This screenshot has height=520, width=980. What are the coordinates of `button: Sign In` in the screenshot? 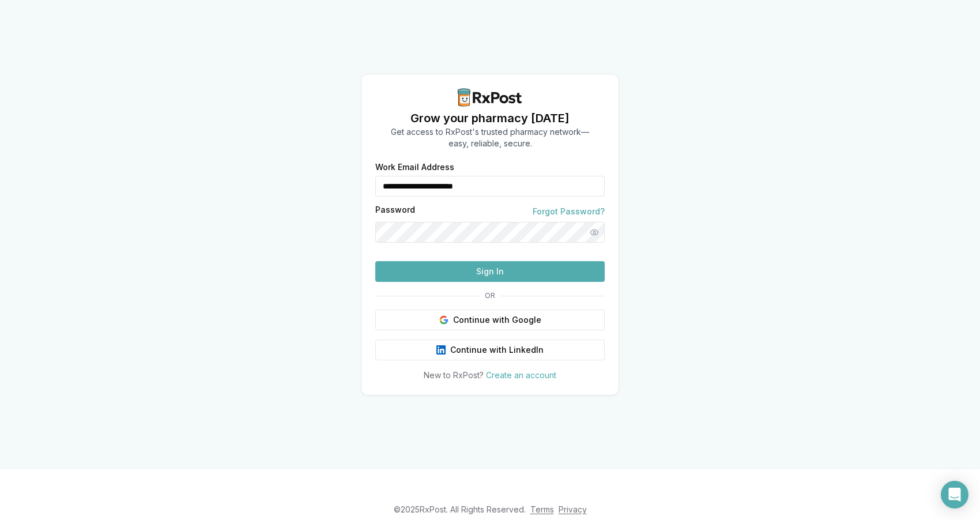 It's located at (490, 272).